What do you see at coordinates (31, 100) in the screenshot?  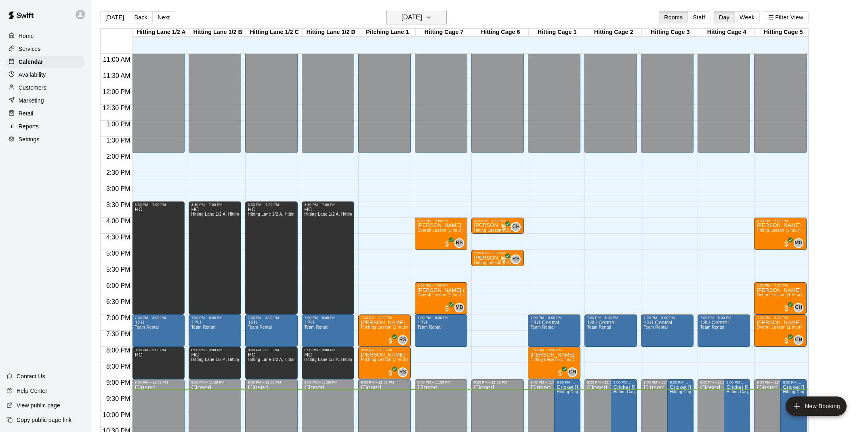 I see `p: Marketing` at bounding box center [31, 100].